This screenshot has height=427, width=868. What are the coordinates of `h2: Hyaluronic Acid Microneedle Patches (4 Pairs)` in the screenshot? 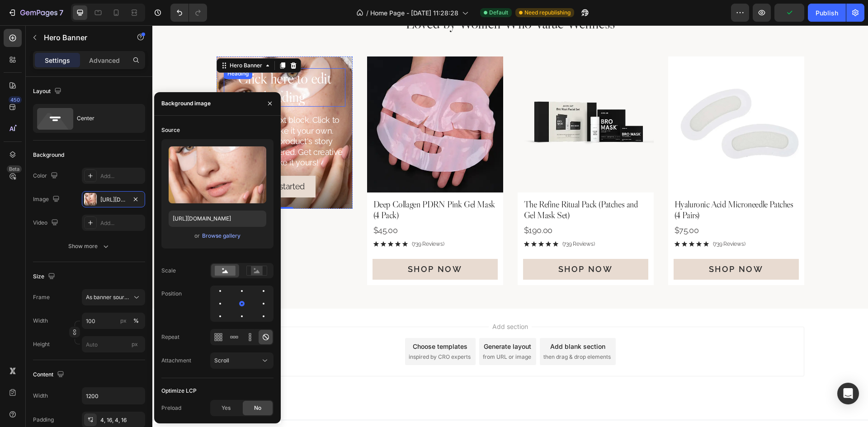 It's located at (583, 184).